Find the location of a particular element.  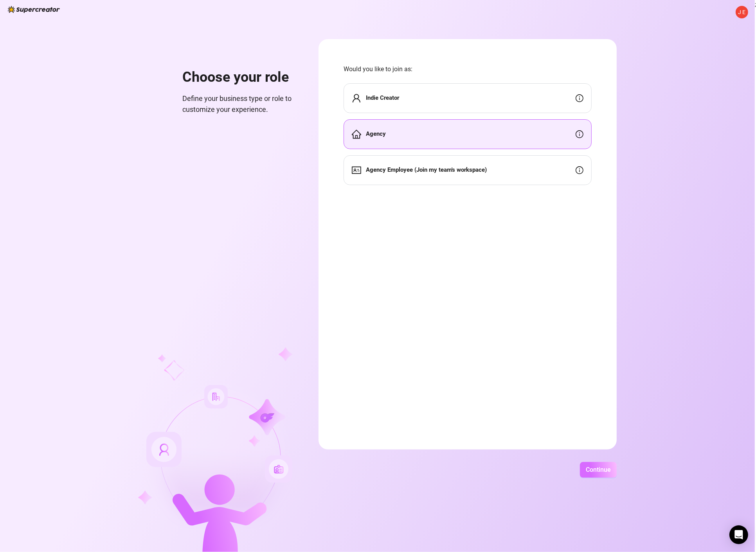

span: user is located at coordinates (357, 98).